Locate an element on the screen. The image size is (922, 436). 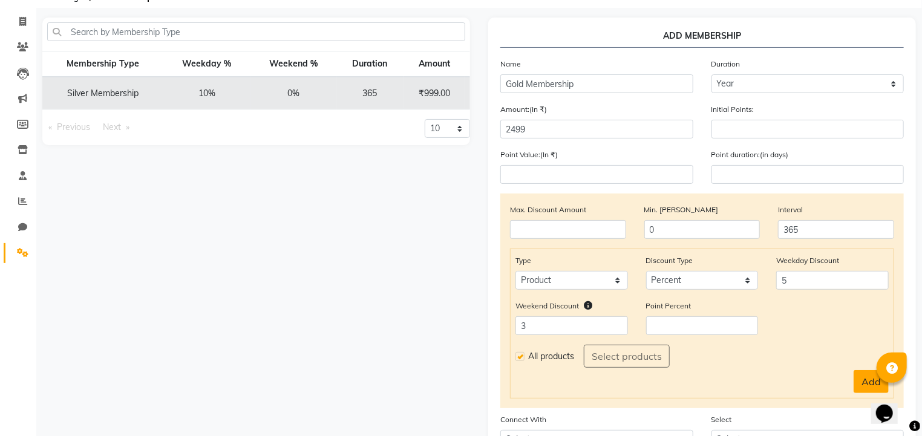
span: Previous is located at coordinates (73, 127).